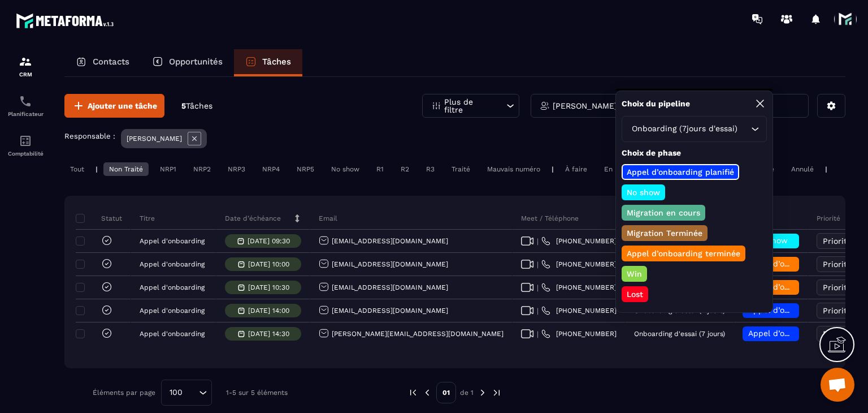 The width and height of the screenshot is (868, 413). Describe the element at coordinates (801, 333) in the screenshot. I see `span: Appel d’onboarding planifié` at that location.